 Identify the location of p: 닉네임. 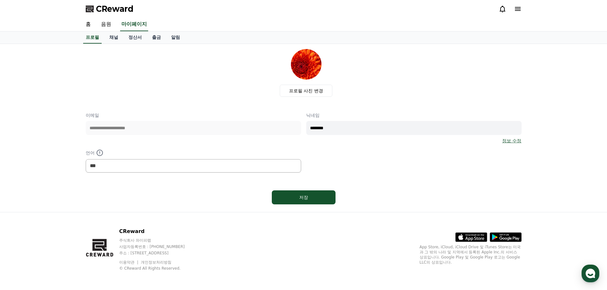
(414, 115).